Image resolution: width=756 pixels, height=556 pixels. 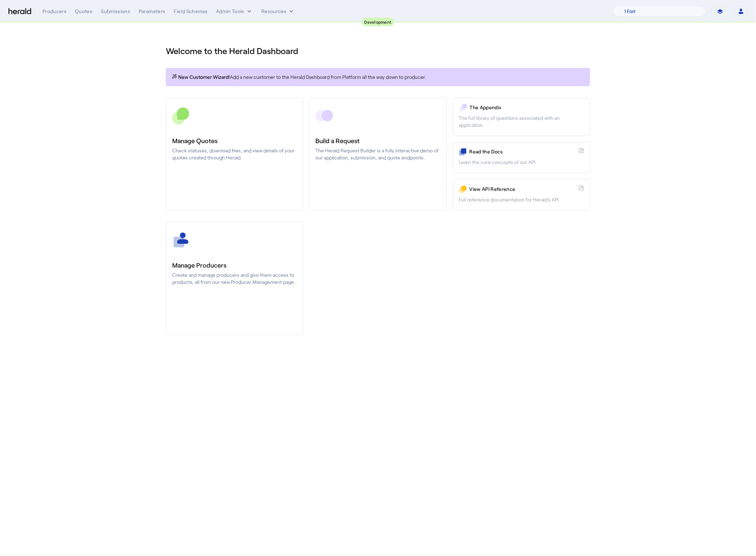 I want to click on a: Build a RequestThe Herald Request Builder is a fully interactive demo of our application, submiss..., so click(x=377, y=154).